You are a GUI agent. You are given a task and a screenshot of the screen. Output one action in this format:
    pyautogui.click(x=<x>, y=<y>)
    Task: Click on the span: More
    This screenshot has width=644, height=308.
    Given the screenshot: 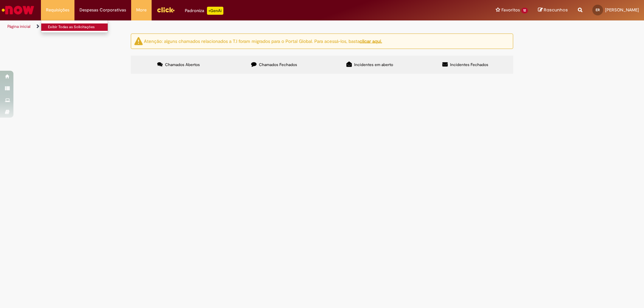 What is the action you would take?
    pyautogui.click(x=141, y=10)
    